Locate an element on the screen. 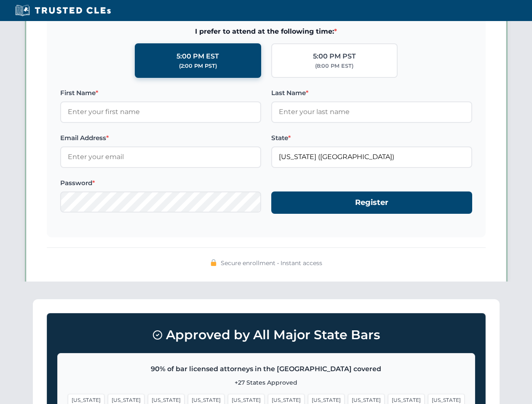 The height and width of the screenshot is (404, 532). label: Last Name is located at coordinates (371, 93).